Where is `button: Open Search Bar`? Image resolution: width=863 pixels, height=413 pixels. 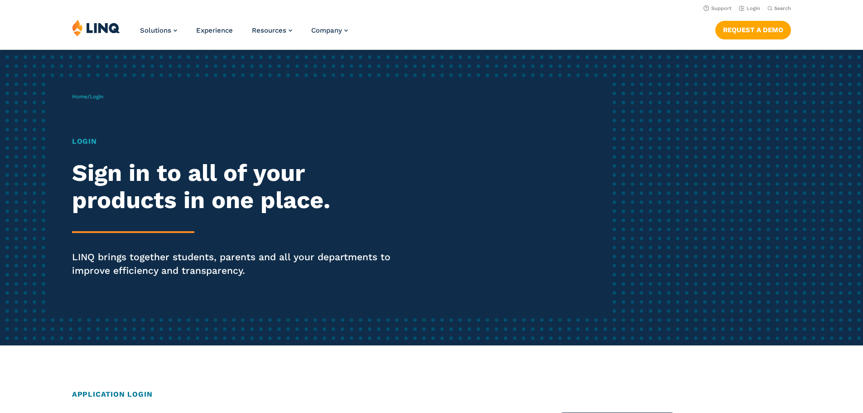
button: Open Search Bar is located at coordinates (779, 8).